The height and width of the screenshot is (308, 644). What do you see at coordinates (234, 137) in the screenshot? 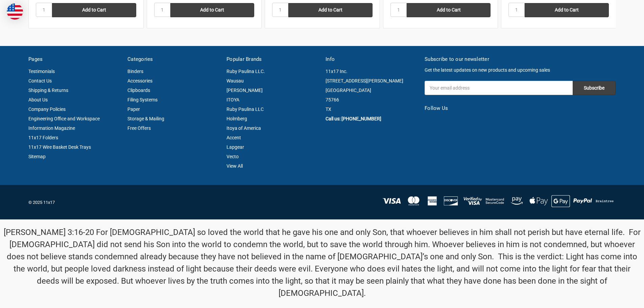
I see `a: Accent` at bounding box center [234, 137].